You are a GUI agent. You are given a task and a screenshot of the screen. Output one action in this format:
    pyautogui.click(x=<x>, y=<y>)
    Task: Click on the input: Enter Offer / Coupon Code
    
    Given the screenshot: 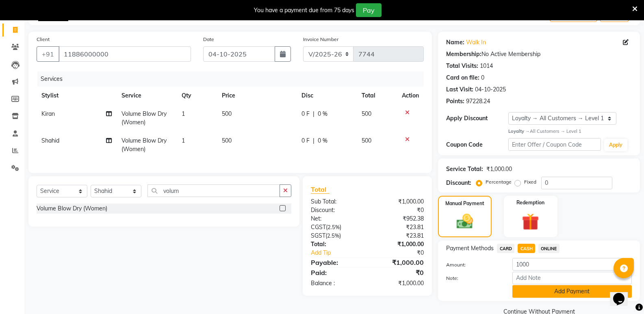 What is the action you would take?
    pyautogui.click(x=554, y=144)
    